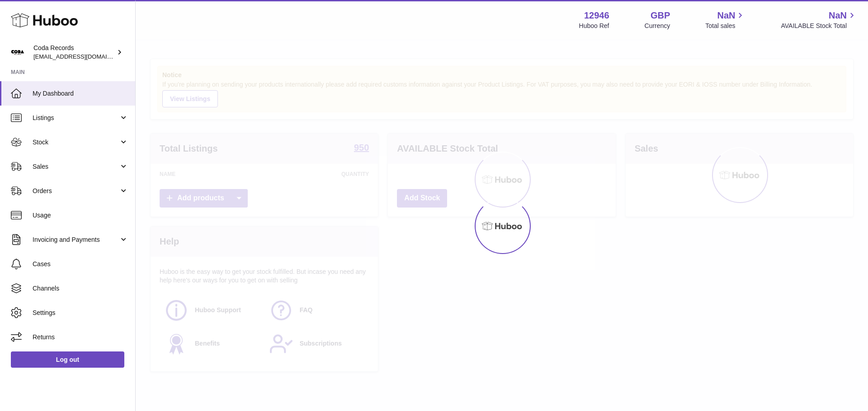 The image size is (868, 411). Describe the element at coordinates (75, 118) in the screenshot. I see `span: Listings` at that location.